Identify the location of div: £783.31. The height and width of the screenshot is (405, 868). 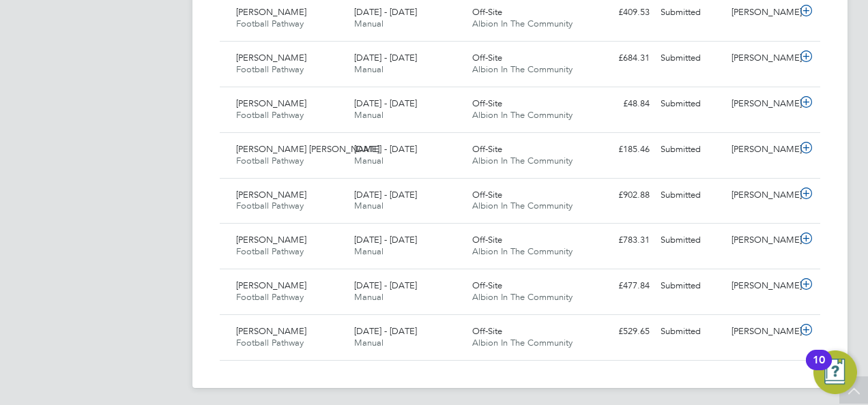
(620, 240).